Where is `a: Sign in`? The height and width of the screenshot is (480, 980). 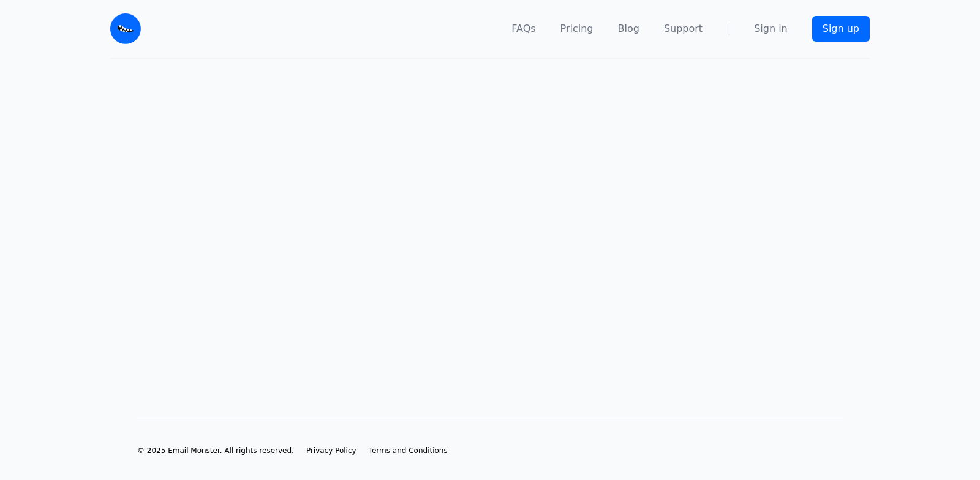
a: Sign in is located at coordinates (771, 29).